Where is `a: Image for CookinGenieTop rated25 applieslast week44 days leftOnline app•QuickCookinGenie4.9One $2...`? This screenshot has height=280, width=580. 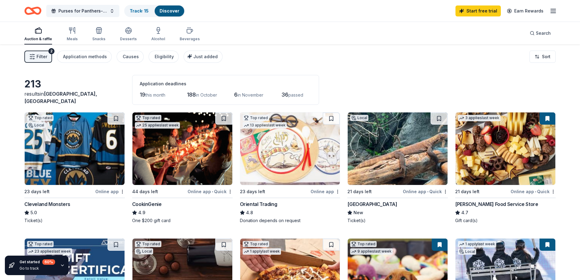
a: Image for CookinGenieTop rated25 applieslast week44 days leftOnline app•QuickCookinGenie4.9One $2... is located at coordinates (182, 168).